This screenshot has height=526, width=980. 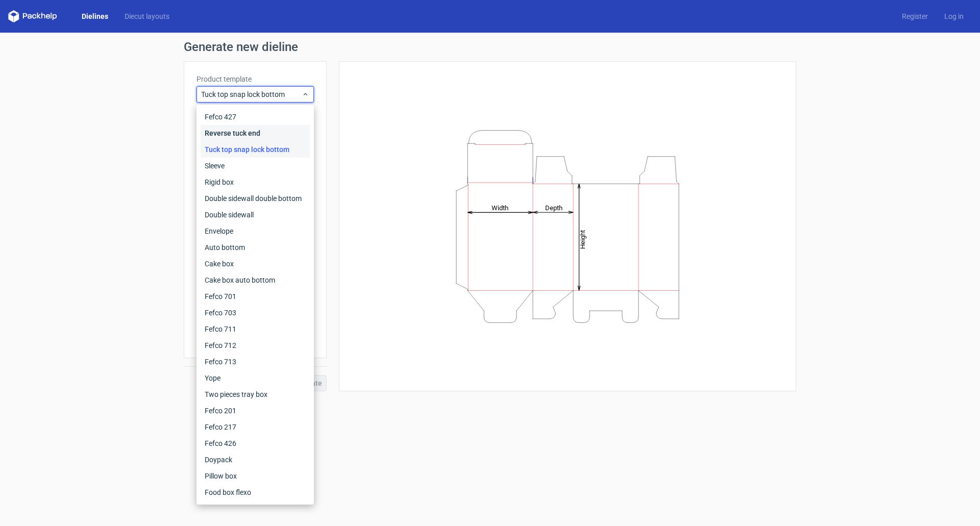 What do you see at coordinates (255, 443) in the screenshot?
I see `div: Fefco 426` at bounding box center [255, 443].